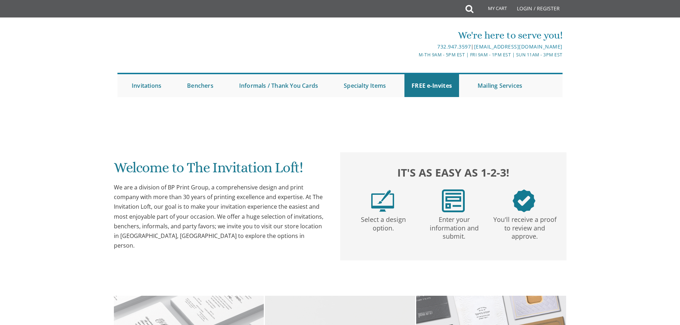  Describe the element at coordinates (454, 201) in the screenshot. I see `img: step2.png` at that location.